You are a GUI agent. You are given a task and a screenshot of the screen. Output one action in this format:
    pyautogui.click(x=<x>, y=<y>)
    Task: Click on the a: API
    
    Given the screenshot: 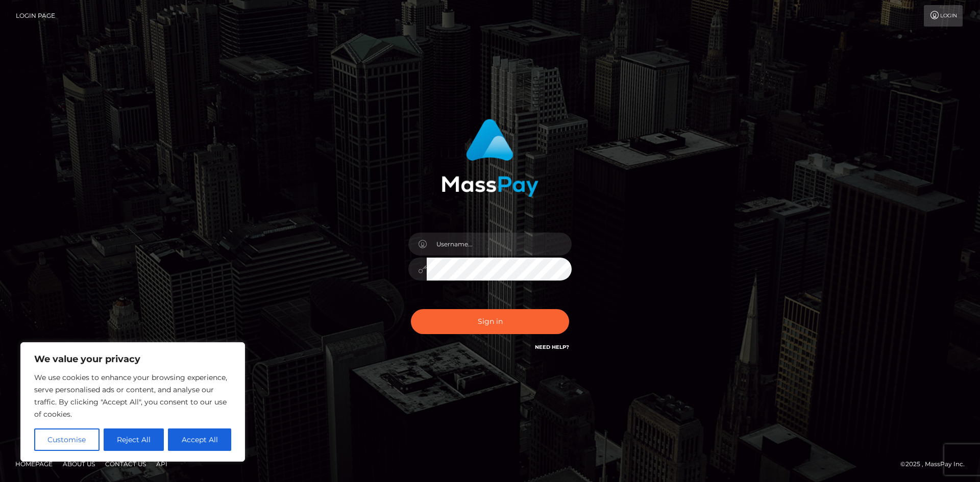 What is the action you would take?
    pyautogui.click(x=162, y=464)
    